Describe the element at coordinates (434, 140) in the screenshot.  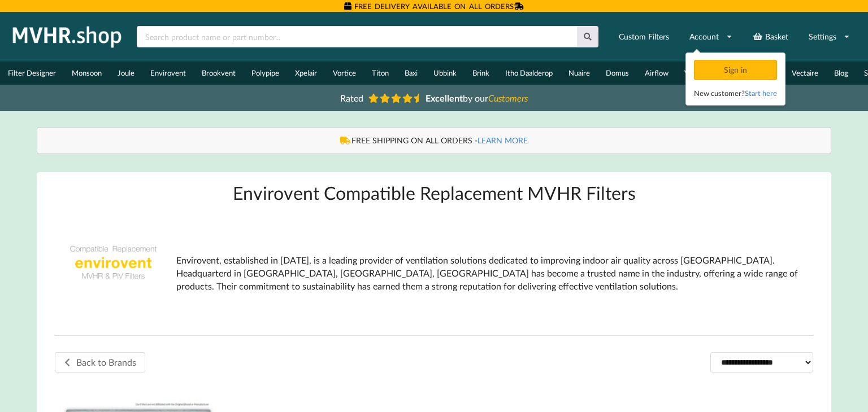
I see `div: FREE SHIPPING ON ALL ORDERS -` at that location.